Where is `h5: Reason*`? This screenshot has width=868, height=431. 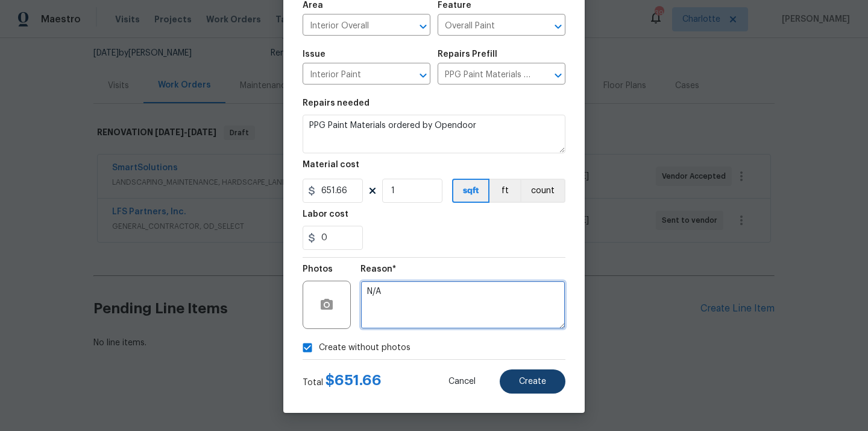 h5: Reason* is located at coordinates (378, 269).